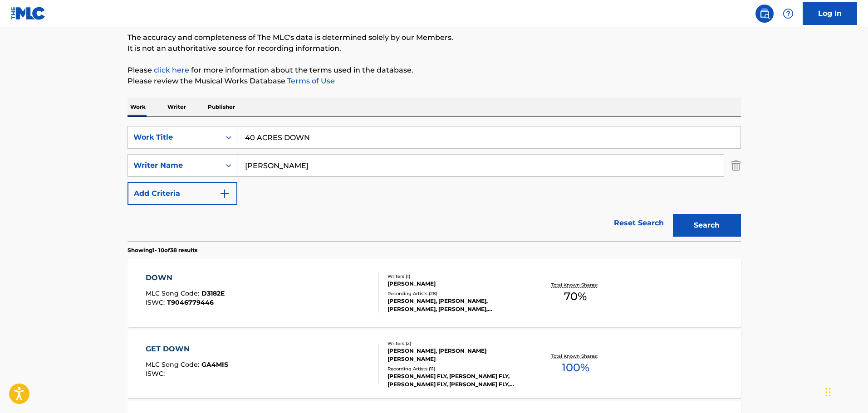 Image resolution: width=868 pixels, height=413 pixels. What do you see at coordinates (789, 13) in the screenshot?
I see `img: help` at bounding box center [789, 13].